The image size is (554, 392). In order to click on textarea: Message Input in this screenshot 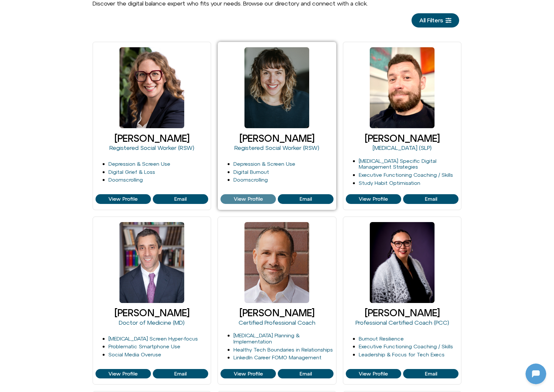, I will do `click(56, 212)`.